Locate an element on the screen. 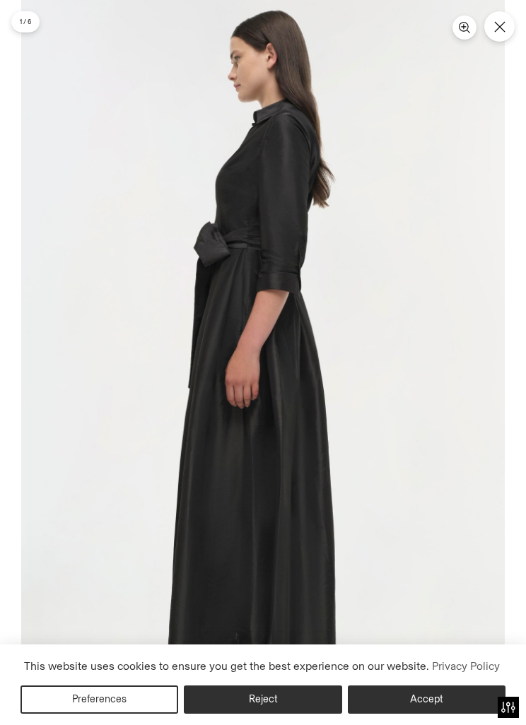  button: Close is located at coordinates (499, 26).